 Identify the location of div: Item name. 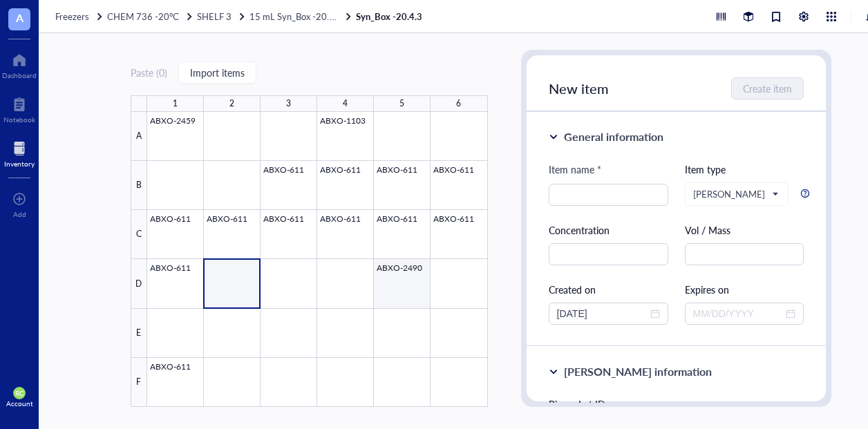
(575, 169).